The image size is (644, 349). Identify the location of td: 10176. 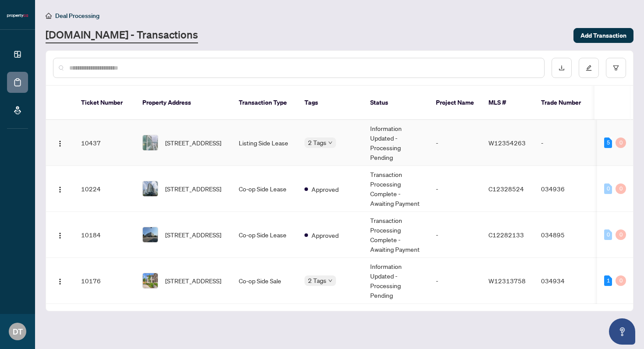
(105, 281).